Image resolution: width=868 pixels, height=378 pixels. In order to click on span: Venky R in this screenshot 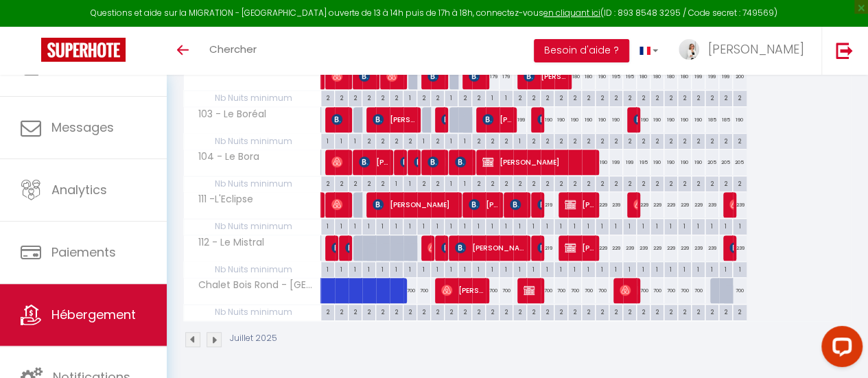, I will do `click(368, 77)`.